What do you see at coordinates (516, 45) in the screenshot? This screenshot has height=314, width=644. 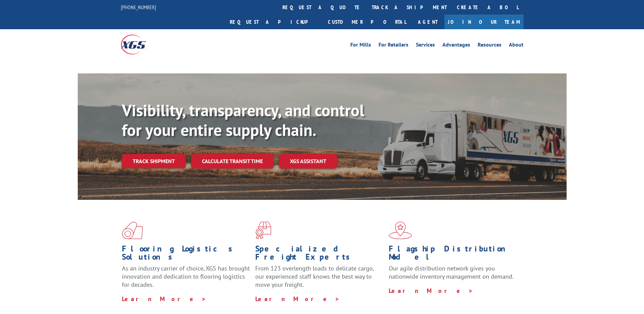 I see `a: About` at bounding box center [516, 45].